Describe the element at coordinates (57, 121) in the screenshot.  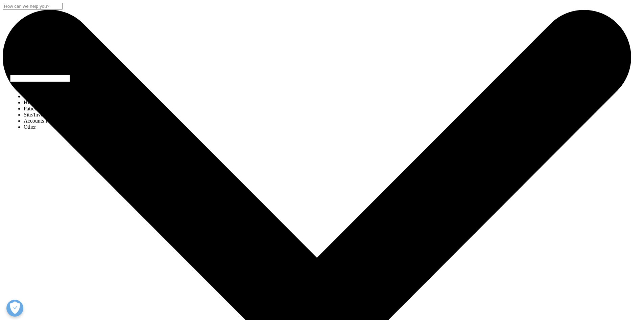
I see `li: Accounts Payable/Receivable` at that location.